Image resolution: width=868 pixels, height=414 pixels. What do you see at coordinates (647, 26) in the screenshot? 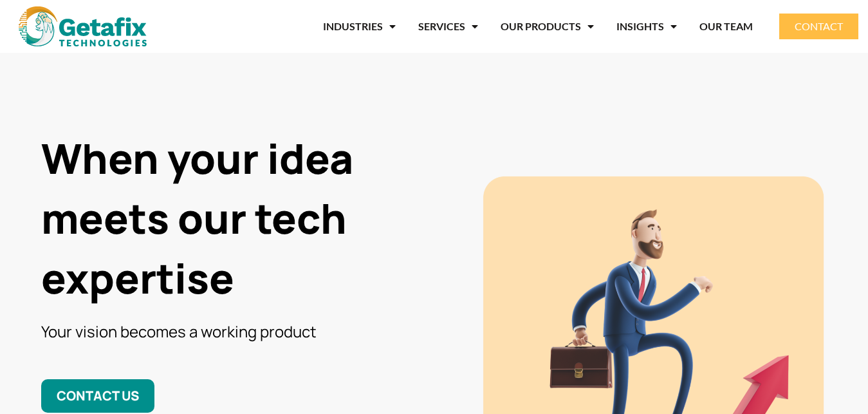
I see `a: INSIGHTS` at bounding box center [647, 26].